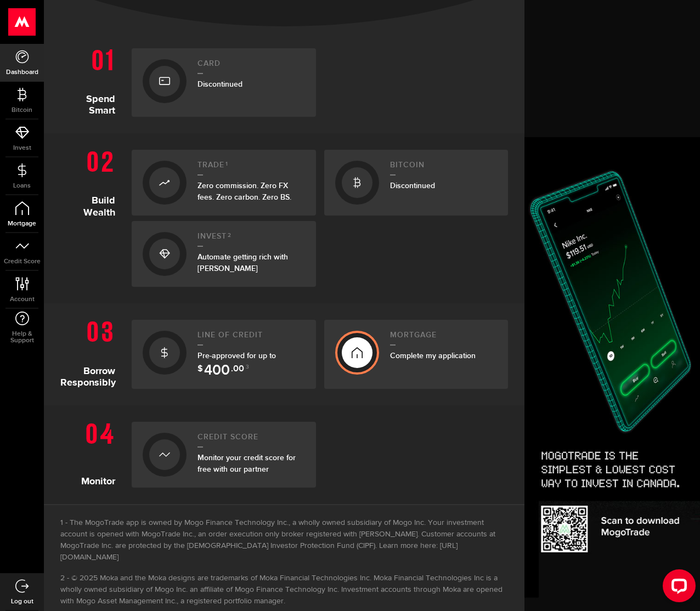 Image resolution: width=700 pixels, height=611 pixels. Describe the element at coordinates (251, 338) in the screenshot. I see `h2: Line of credit` at that location.